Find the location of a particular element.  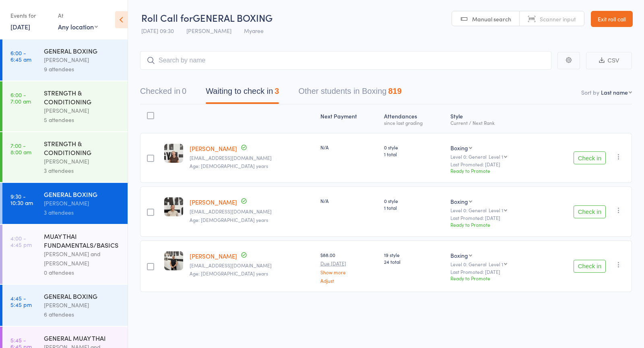

div: Next Payment is located at coordinates (349, 119).